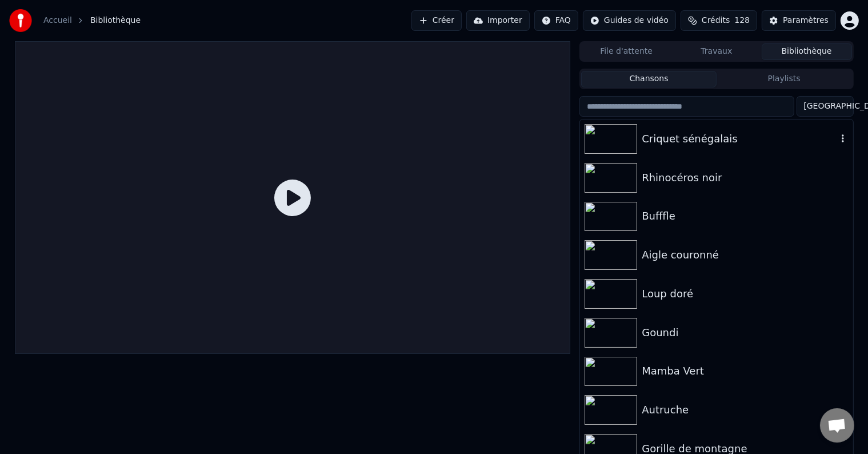 The image size is (868, 454). What do you see at coordinates (556, 20) in the screenshot?
I see `button: FAQ` at bounding box center [556, 20].